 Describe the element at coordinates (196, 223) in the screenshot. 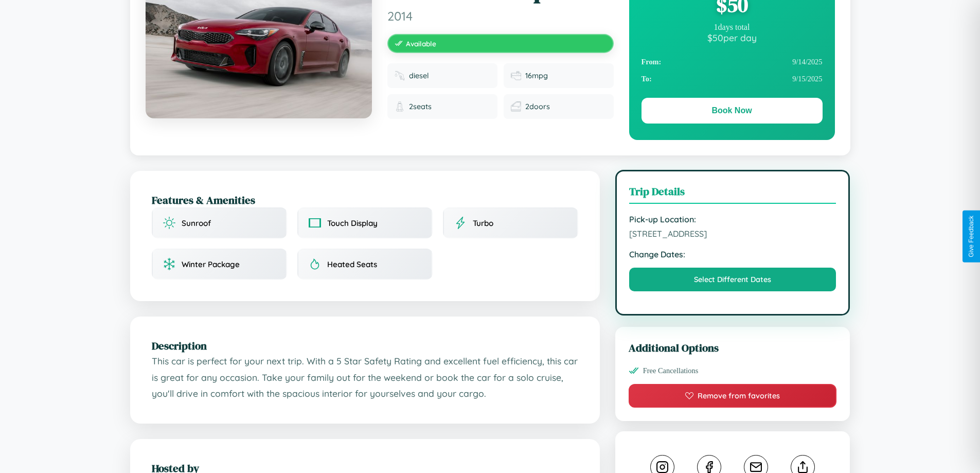

I see `span: Sunroof` at that location.